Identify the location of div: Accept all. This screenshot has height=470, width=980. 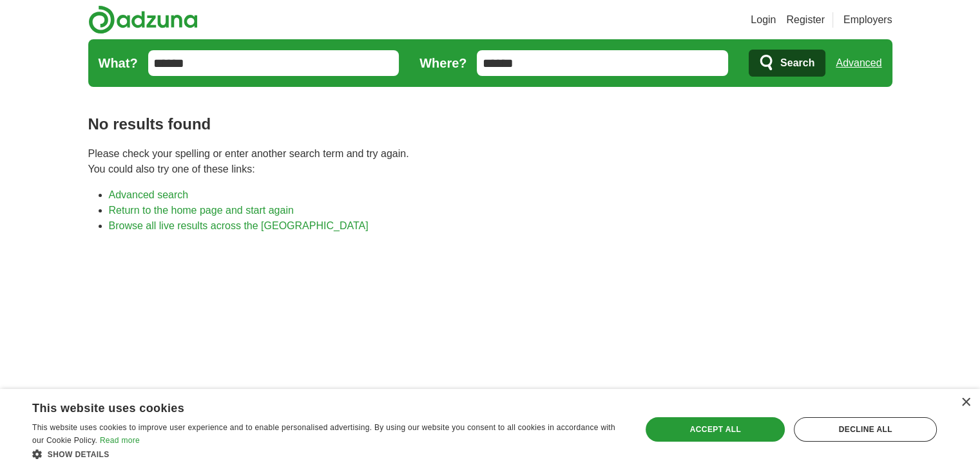
(715, 429).